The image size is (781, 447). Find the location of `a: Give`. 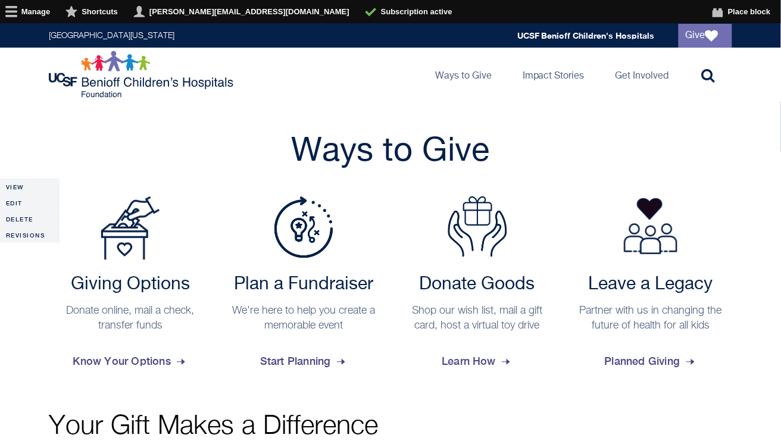

a: Give is located at coordinates (705, 36).